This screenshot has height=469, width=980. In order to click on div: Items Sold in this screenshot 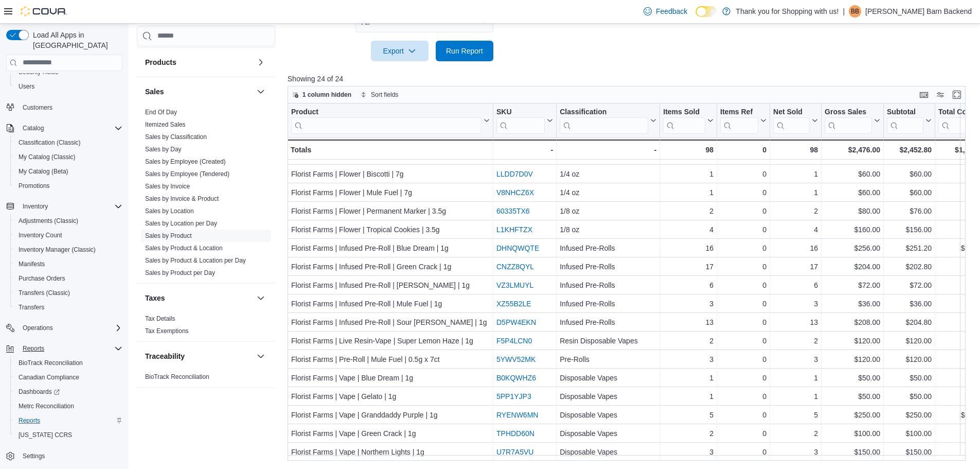, I will do `click(685, 112)`.